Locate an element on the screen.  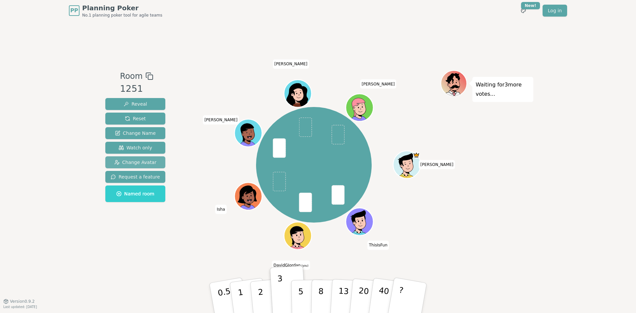
p: 3 is located at coordinates (281, 292).